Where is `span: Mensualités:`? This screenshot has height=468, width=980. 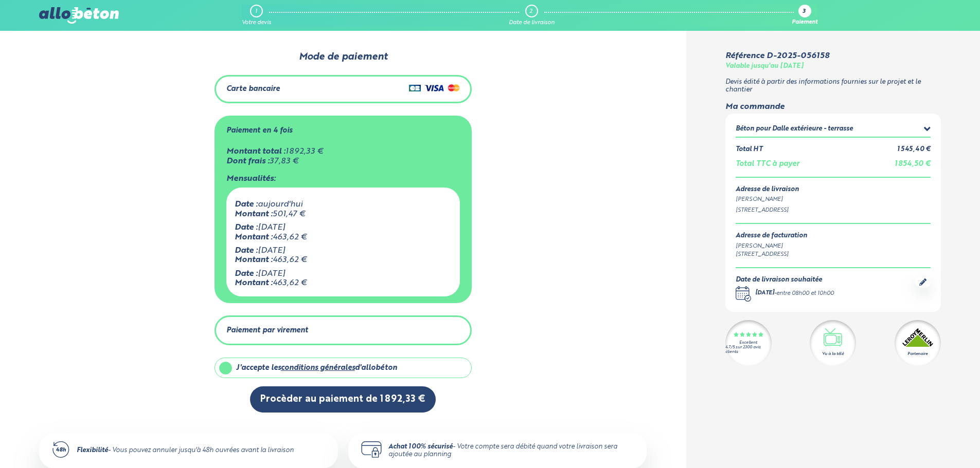
span: Mensualités: is located at coordinates (251, 179).